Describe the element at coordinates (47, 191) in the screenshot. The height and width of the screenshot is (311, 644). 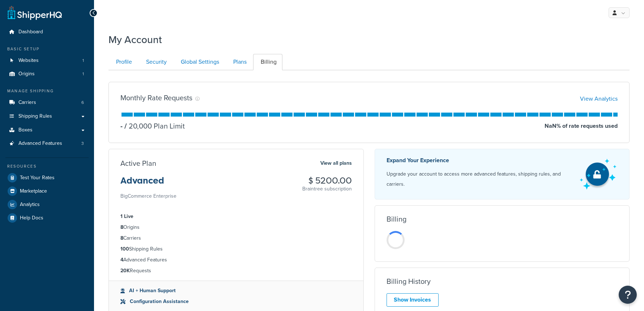
I see `li: Marketplace` at that location.